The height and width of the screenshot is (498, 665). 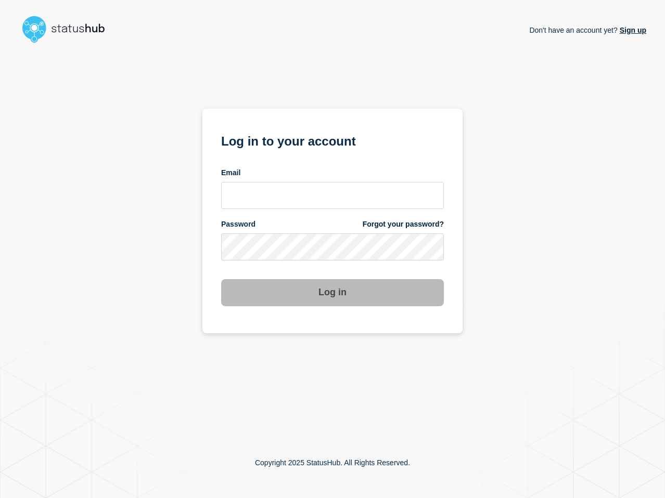 What do you see at coordinates (238, 224) in the screenshot?
I see `span: Password` at bounding box center [238, 224].